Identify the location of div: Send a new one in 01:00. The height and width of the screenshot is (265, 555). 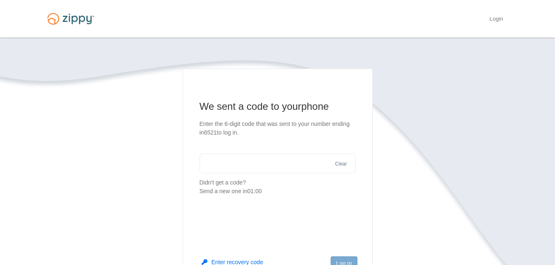
(278, 191).